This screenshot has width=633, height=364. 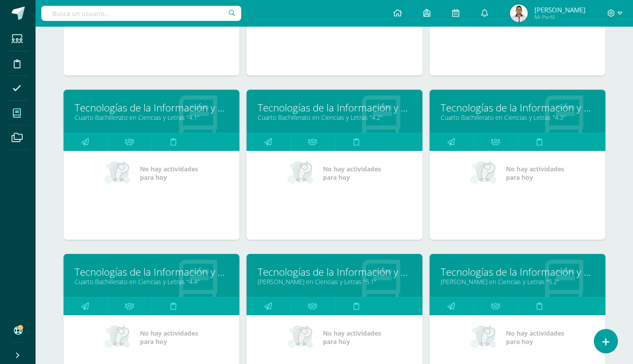 What do you see at coordinates (519, 13) in the screenshot?
I see `img: c3efe4673e7e2750353020653e82772e.png` at bounding box center [519, 13].